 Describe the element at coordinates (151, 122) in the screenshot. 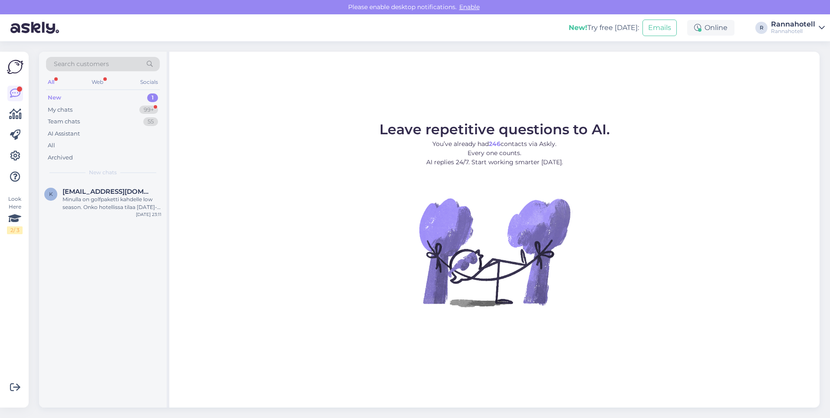

I see `div: 55` at that location.